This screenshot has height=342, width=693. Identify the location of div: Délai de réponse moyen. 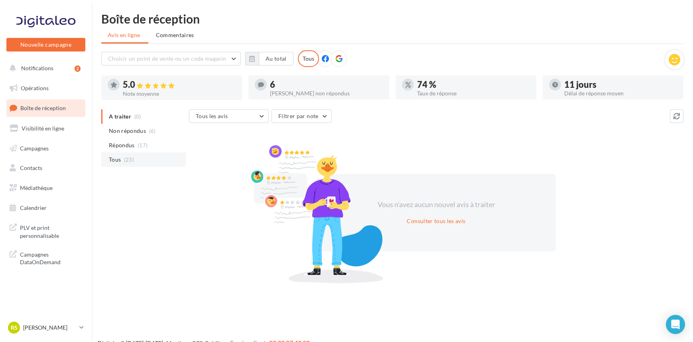
(621, 93).